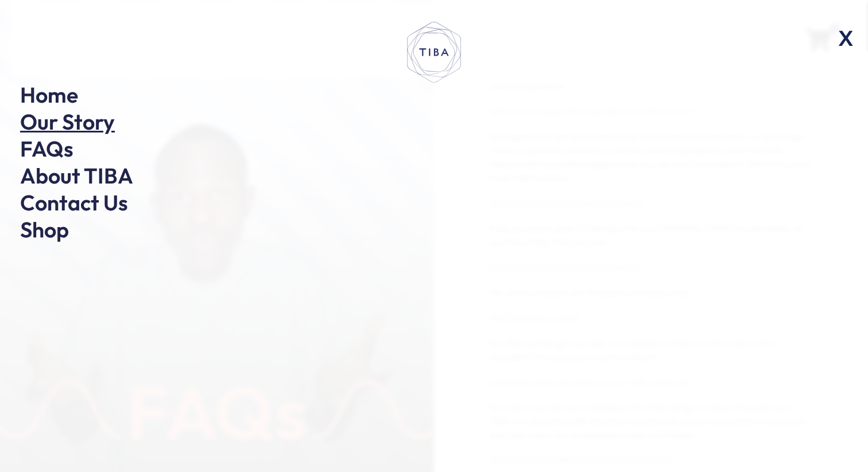  Describe the element at coordinates (46, 148) in the screenshot. I see `a: FAQs` at that location.